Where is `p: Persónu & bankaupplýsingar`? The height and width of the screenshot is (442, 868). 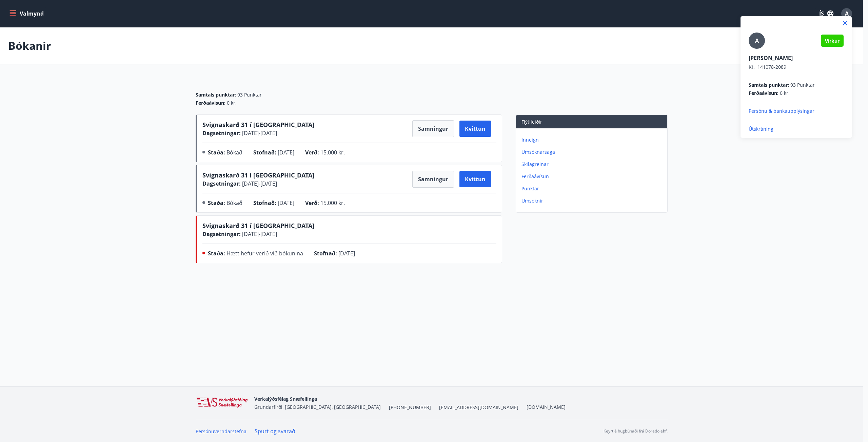
p: Persónu & bankaupplýsingar is located at coordinates (796, 111).